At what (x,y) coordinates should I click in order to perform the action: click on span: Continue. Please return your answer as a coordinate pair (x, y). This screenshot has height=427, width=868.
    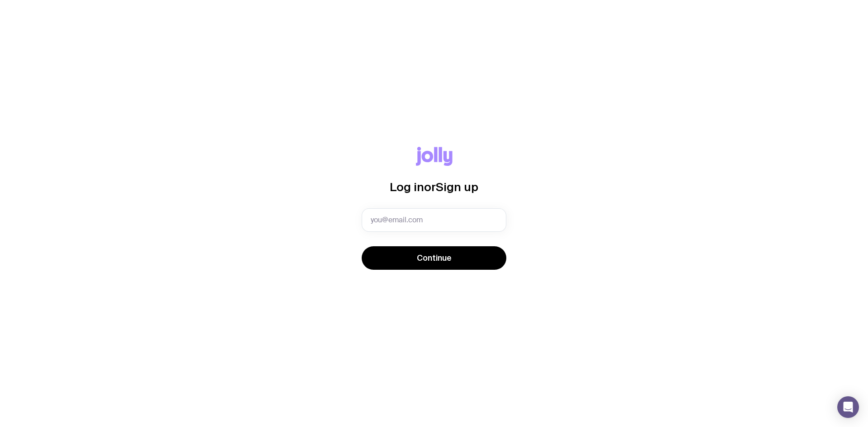
    Looking at the image, I should click on (434, 258).